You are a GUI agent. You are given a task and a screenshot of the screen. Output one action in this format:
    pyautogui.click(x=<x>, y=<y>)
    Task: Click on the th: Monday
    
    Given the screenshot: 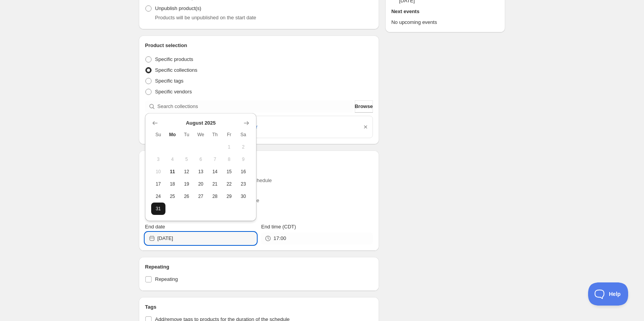 What is the action you would take?
    pyautogui.click(x=173, y=135)
    